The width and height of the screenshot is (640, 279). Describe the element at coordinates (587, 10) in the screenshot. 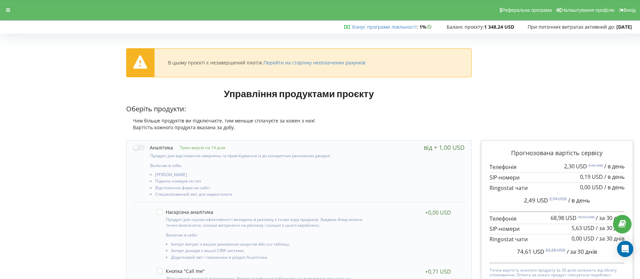

I see `span: Налаштування профілю` at that location.